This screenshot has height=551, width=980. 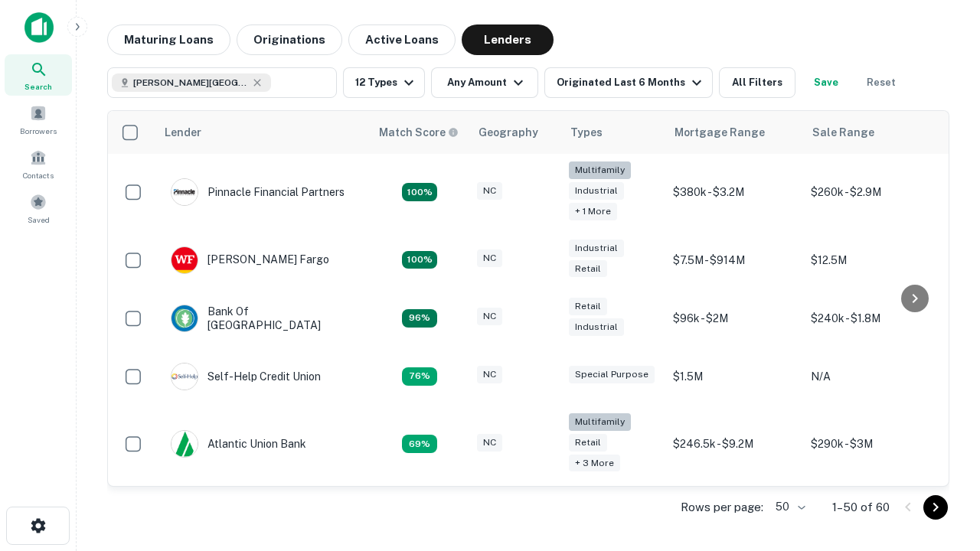 What do you see at coordinates (39, 208) in the screenshot?
I see `a: Saved` at bounding box center [39, 208].